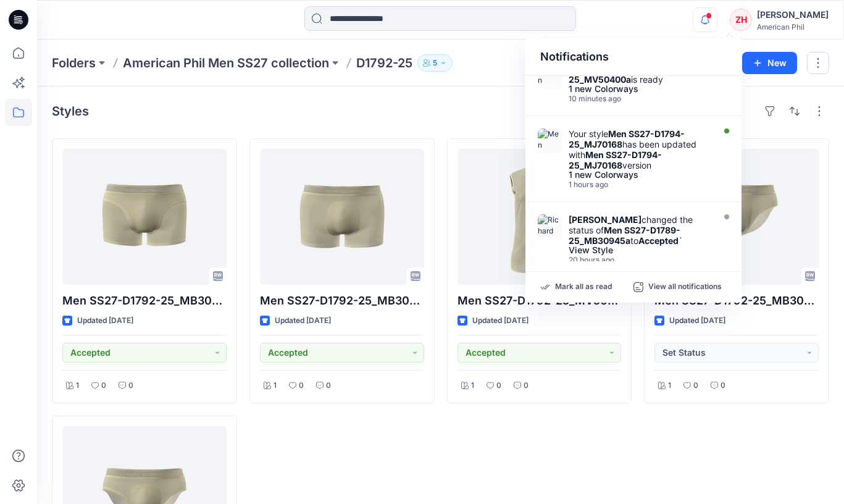  Describe the element at coordinates (640, 150) in the screenshot. I see `div: Your style has been updated with version` at that location.